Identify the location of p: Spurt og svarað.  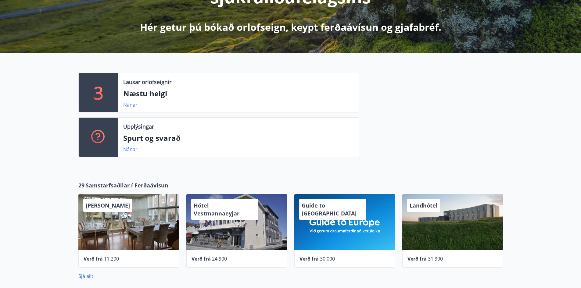
(238, 138).